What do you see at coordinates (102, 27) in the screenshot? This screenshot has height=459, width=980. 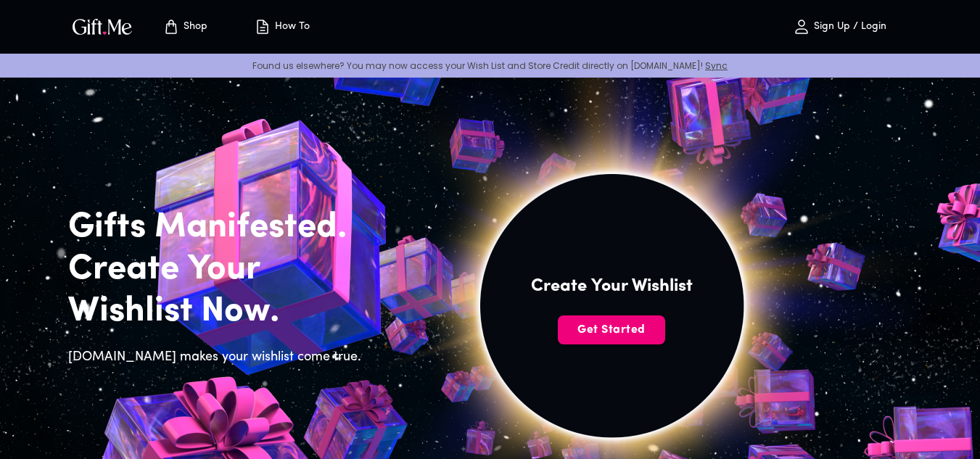 I see `button: GiftMe Logo` at bounding box center [102, 27].